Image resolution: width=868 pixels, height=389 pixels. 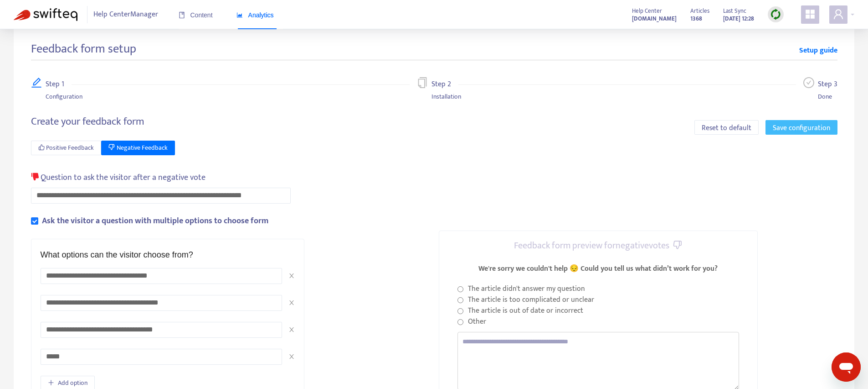 What do you see at coordinates (155, 220) in the screenshot?
I see `b: Ask the visitor a question with multiple options to choose form` at bounding box center [155, 220].